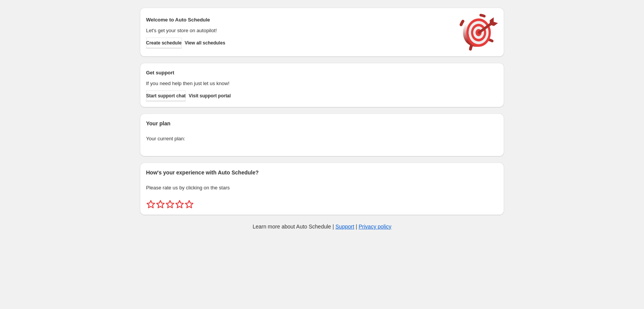 Image resolution: width=644 pixels, height=309 pixels. What do you see at coordinates (164, 43) in the screenshot?
I see `span: Create schedule` at bounding box center [164, 43].